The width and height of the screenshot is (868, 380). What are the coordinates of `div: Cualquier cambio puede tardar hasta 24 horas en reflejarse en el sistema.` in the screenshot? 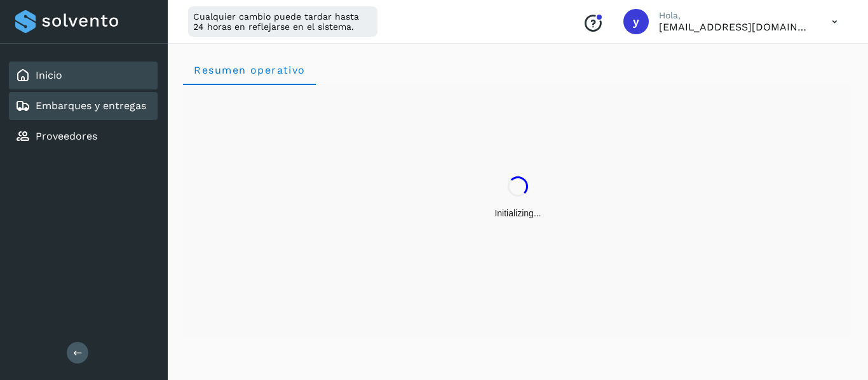 It's located at (283, 22).